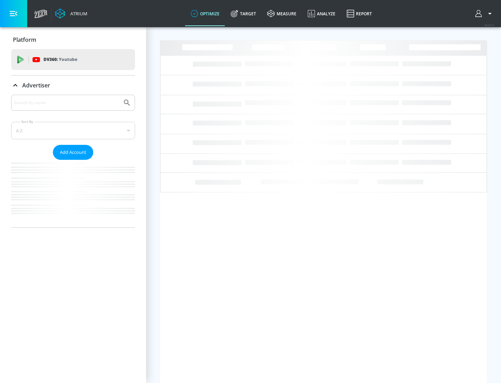 This screenshot has height=383, width=501. Describe the element at coordinates (24, 40) in the screenshot. I see `p: Platform` at that location.